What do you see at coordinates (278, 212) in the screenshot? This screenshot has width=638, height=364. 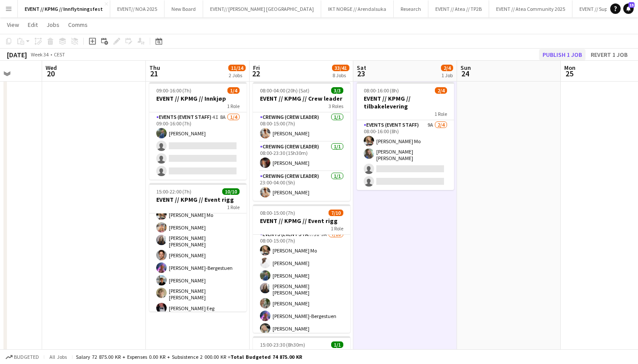 I see `span: 08:00-15:00 (7h)` at bounding box center [278, 212].